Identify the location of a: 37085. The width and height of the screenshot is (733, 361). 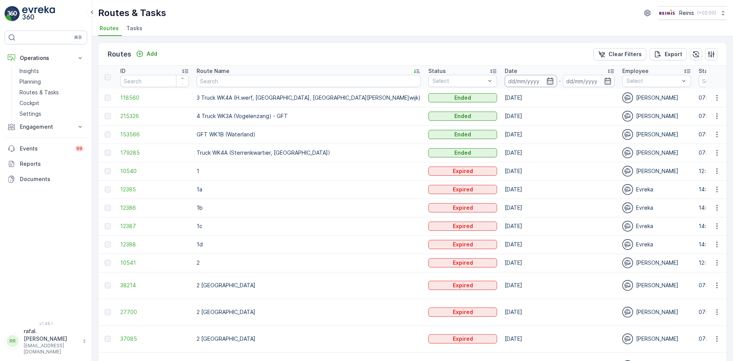
(155, 339).